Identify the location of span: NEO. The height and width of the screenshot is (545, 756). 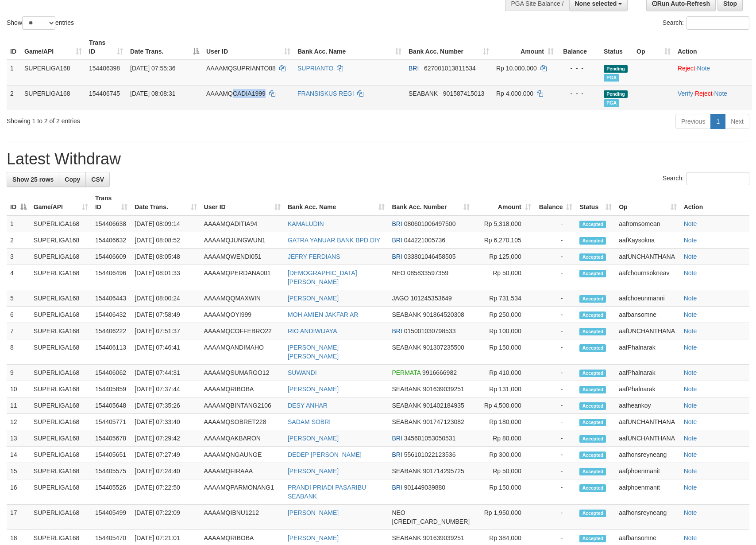
(399, 513).